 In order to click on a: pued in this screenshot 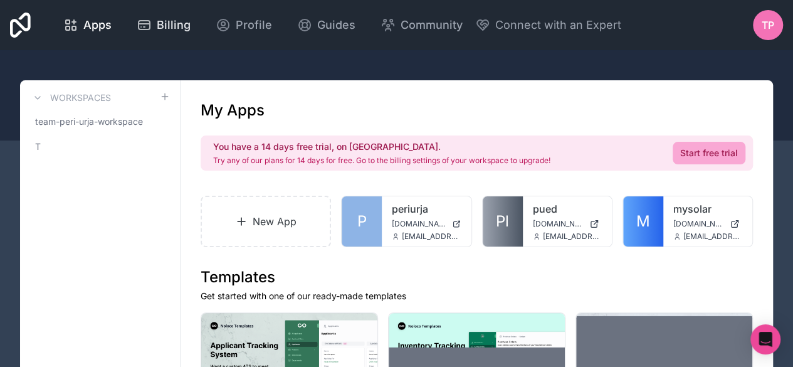, I will do `click(567, 209)`.